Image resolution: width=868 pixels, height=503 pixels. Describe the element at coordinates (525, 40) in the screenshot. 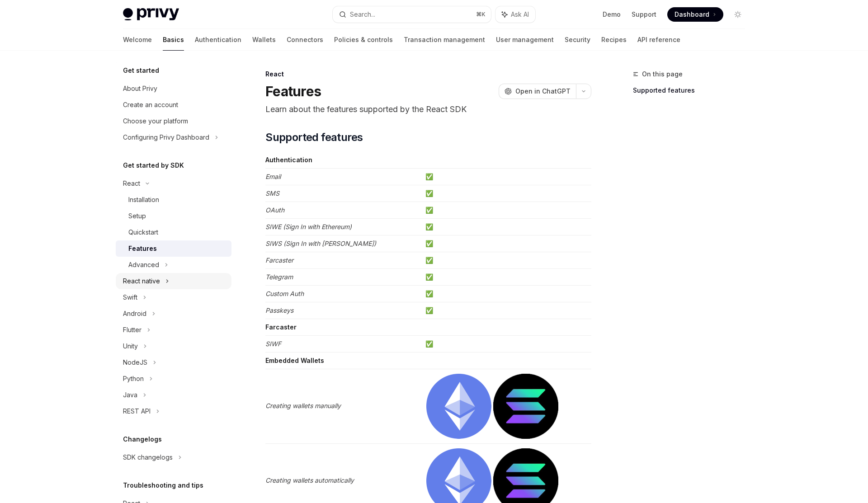

I see `a: User management` at that location.